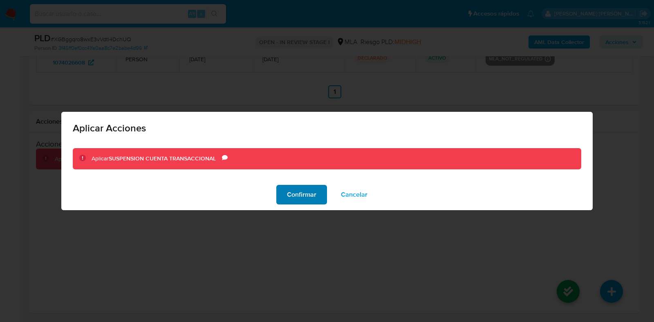  What do you see at coordinates (301, 195) in the screenshot?
I see `button: Confirmar` at bounding box center [301, 195].